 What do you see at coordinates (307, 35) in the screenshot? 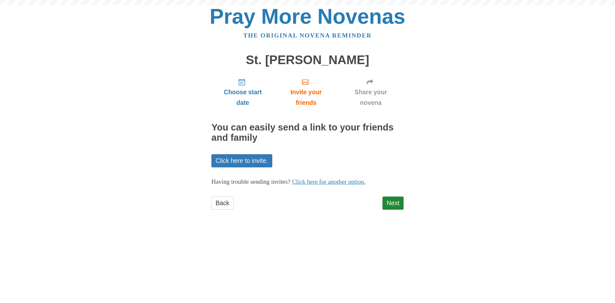
I see `a: The original novena reminder` at bounding box center [307, 35].